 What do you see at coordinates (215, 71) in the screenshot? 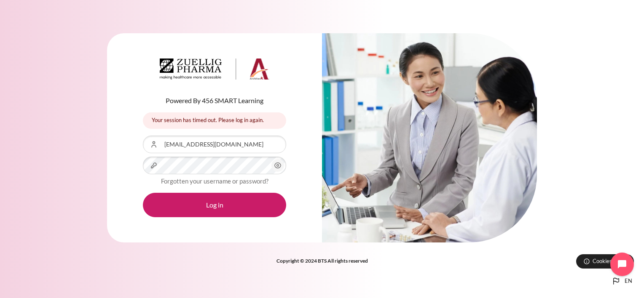
I see `a: Architeck` at bounding box center [215, 71].